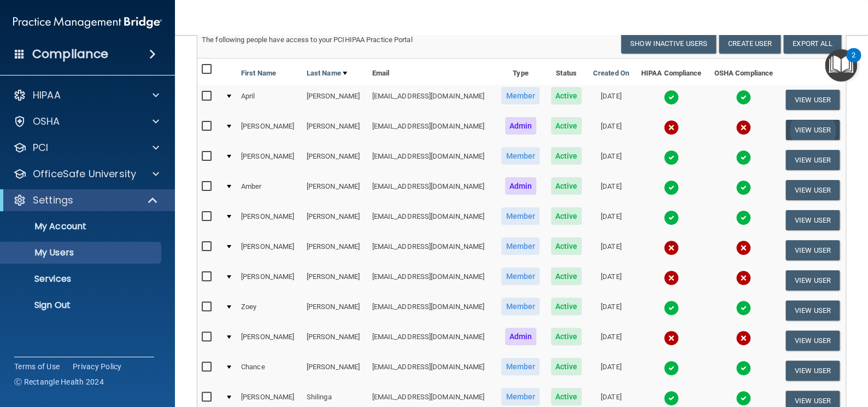 The image size is (868, 407). I want to click on td: Amber, so click(269, 190).